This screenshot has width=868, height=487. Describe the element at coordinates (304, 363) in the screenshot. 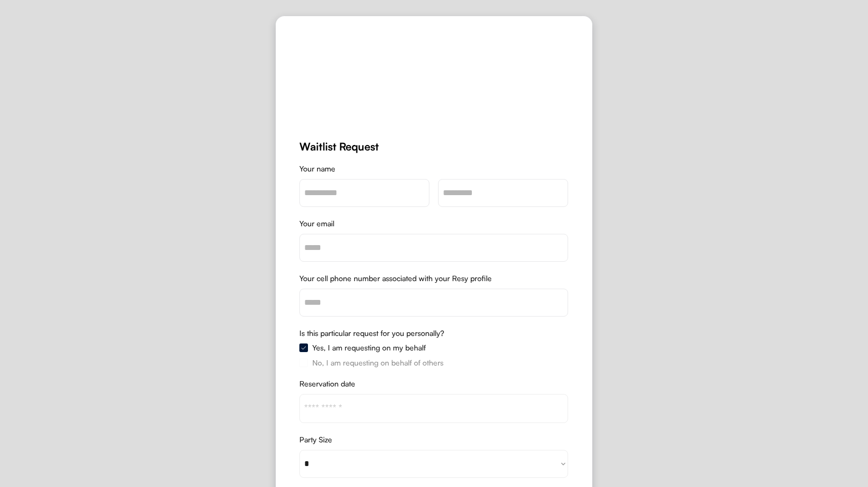

I see `img: Rectangle%20315%20%281%29.svg` at that location.